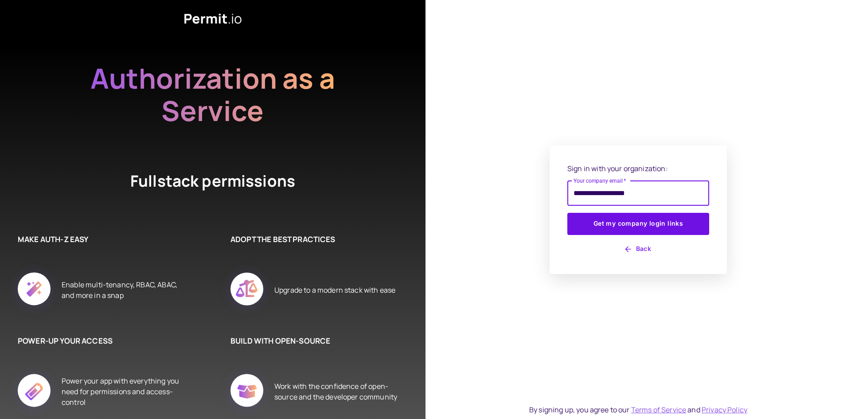  Describe the element at coordinates (600, 180) in the screenshot. I see `label: Your company email` at that location.